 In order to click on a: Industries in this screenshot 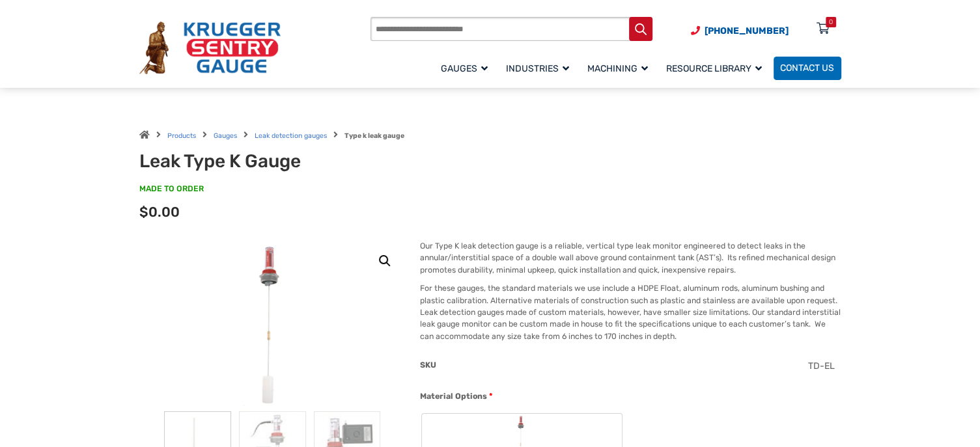, I will do `click(540, 68)`.